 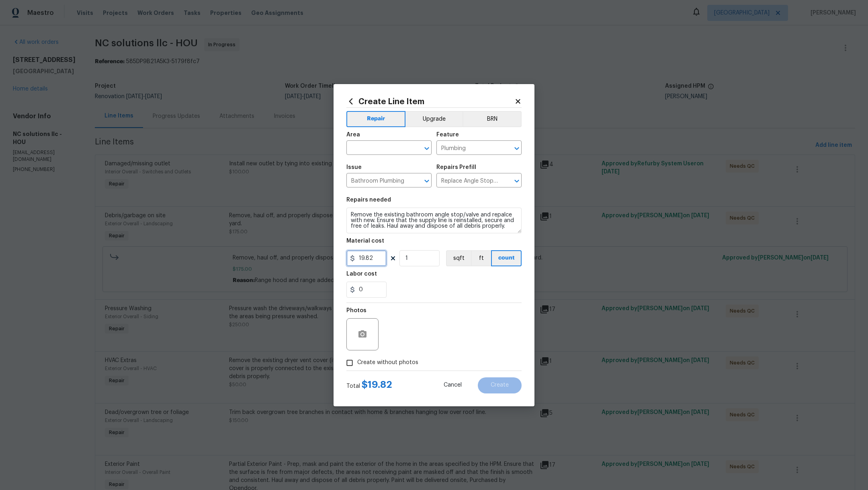 What do you see at coordinates (430, 101) in the screenshot?
I see `h2: Create Line Item` at bounding box center [430, 101].